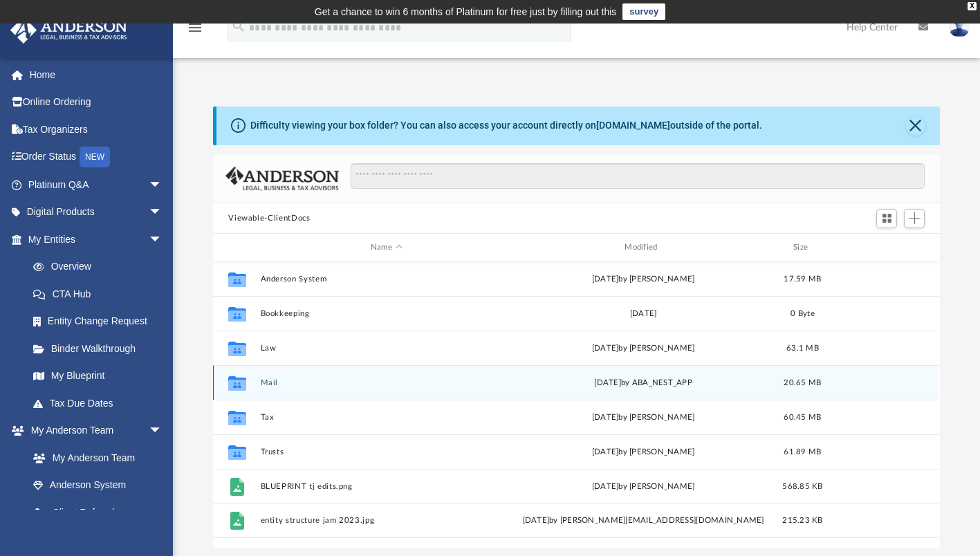  What do you see at coordinates (802, 452) in the screenshot?
I see `span: 61.89 MB` at bounding box center [802, 452].